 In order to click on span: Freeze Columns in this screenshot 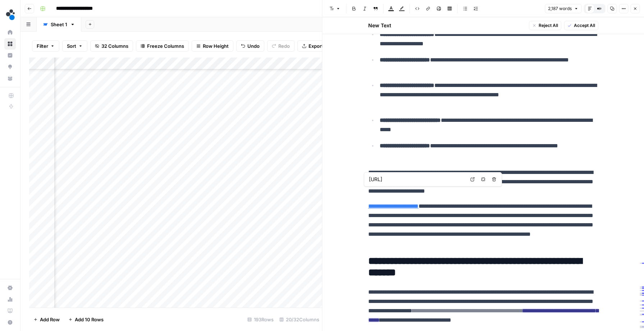, I will do `click(165, 46)`.